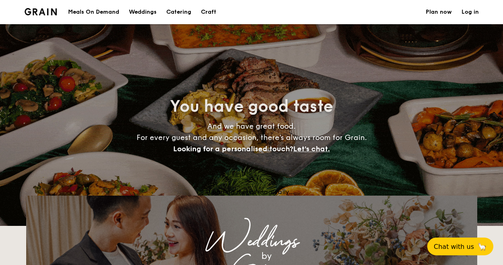 The image size is (503, 265). What do you see at coordinates (252, 191) in the screenshot?
I see `div: Loading menus magically...` at bounding box center [252, 191].